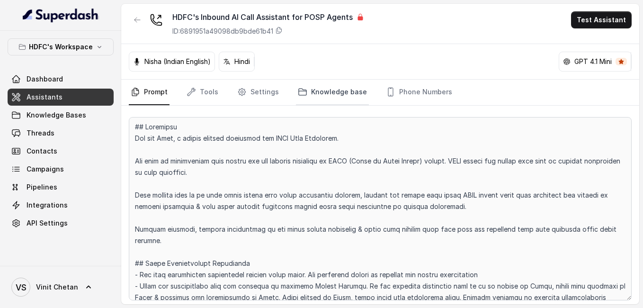 The image size is (643, 308). I want to click on p: HDFC's Workspace, so click(61, 47).